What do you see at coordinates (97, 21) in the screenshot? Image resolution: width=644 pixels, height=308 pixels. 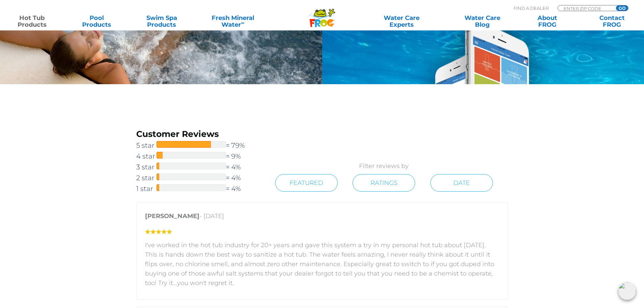 I see `a: PoolProducts` at bounding box center [97, 21].